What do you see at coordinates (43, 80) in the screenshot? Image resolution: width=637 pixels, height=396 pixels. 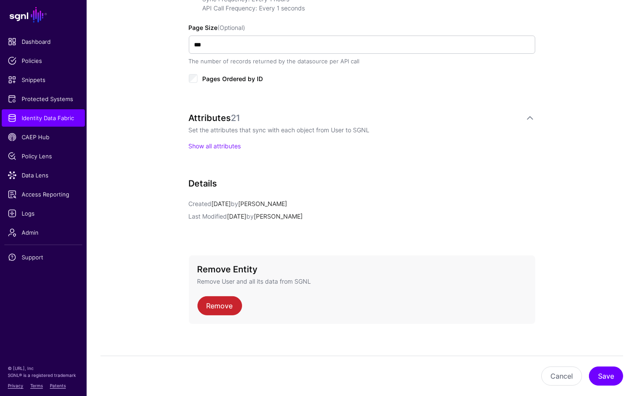 I see `a: Snippets` at bounding box center [43, 80].